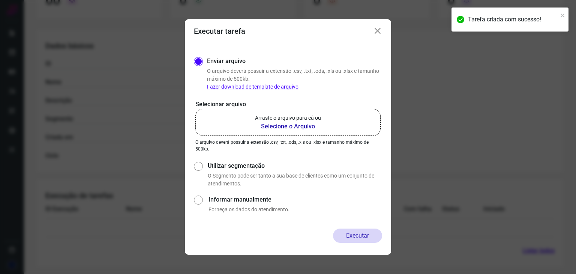 The image size is (576, 274). Describe the element at coordinates (288, 104) in the screenshot. I see `p: Selecionar arquivo` at that location.